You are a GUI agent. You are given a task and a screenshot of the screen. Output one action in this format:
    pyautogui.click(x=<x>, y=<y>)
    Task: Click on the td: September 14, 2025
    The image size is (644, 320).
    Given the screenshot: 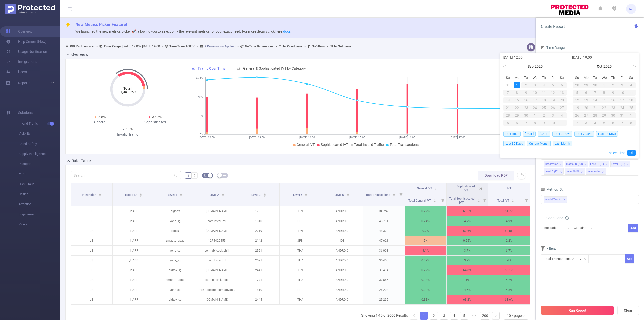 What is the action you would take?
    pyautogui.click(x=508, y=100)
    